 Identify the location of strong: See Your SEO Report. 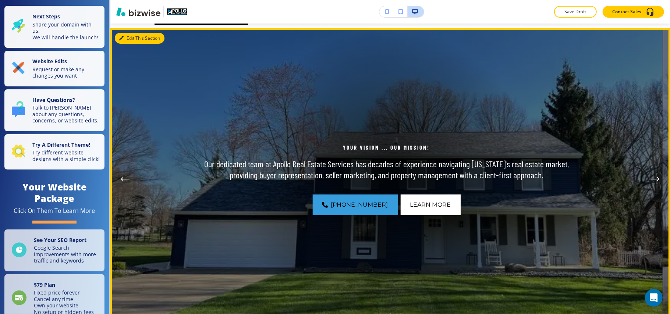
(60, 240).